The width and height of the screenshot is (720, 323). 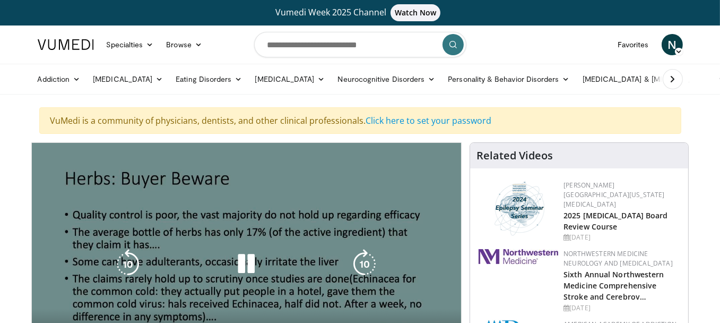 What do you see at coordinates (508, 79) in the screenshot?
I see `a: Personality & Behavior Disorders` at bounding box center [508, 79].